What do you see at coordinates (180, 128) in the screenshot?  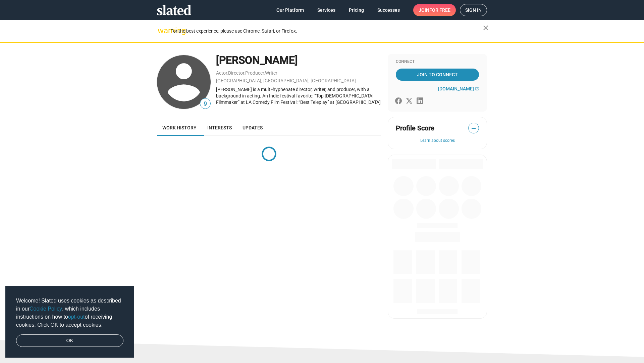 I see `a: Work history` at bounding box center [180, 128].